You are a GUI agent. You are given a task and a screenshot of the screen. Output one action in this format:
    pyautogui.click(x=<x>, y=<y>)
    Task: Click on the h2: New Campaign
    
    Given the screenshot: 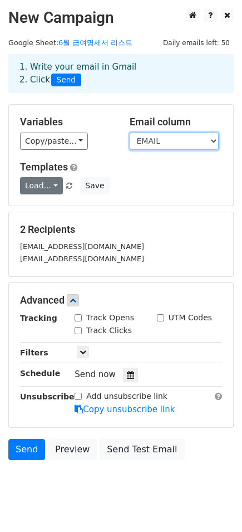 What is the action you would take?
    pyautogui.click(x=121, y=18)
    